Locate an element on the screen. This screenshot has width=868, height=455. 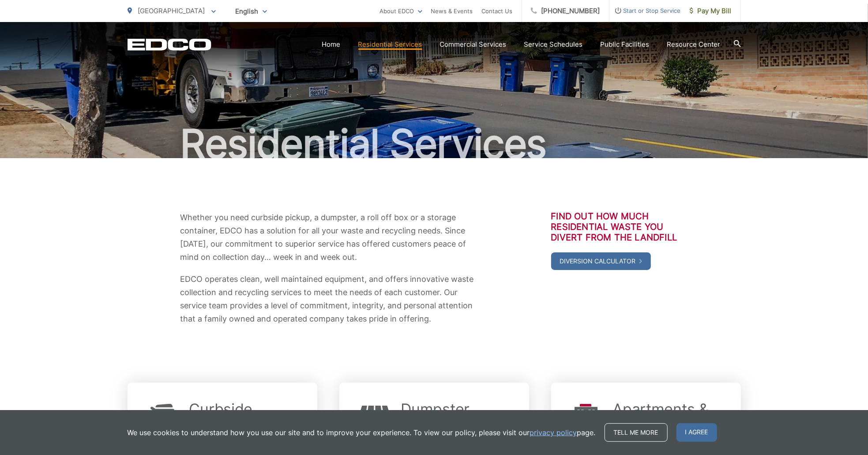
h3: Find out how much residential waste you divert from the landfill is located at coordinates (620, 227).